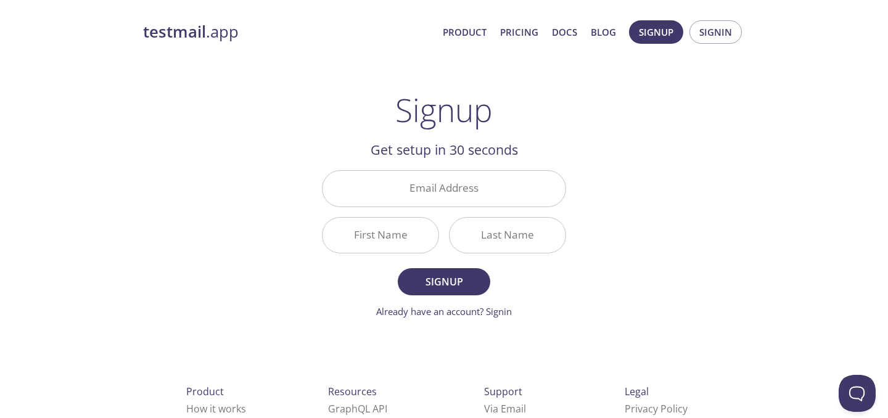 Image resolution: width=888 pixels, height=418 pixels. I want to click on span: Signin, so click(716, 32).